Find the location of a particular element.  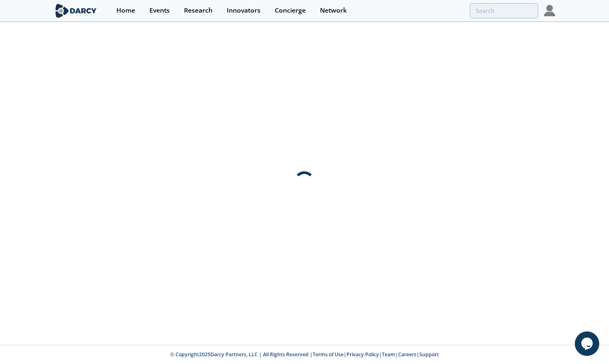

a: Team is located at coordinates (388, 354).